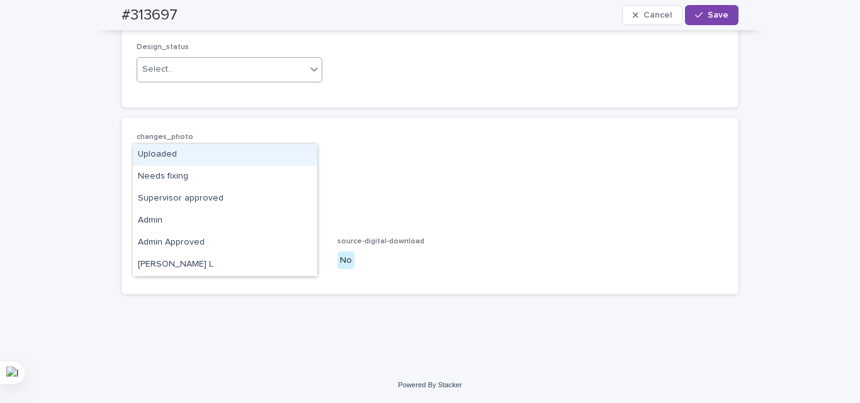 Image resolution: width=860 pixels, height=403 pixels. I want to click on h2: #313697, so click(149, 15).